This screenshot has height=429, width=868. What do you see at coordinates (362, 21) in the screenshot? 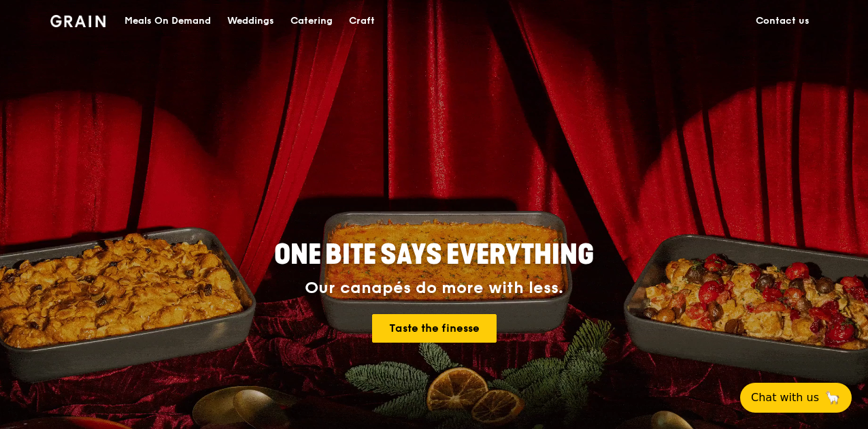
I see `div: Craft` at bounding box center [362, 21].